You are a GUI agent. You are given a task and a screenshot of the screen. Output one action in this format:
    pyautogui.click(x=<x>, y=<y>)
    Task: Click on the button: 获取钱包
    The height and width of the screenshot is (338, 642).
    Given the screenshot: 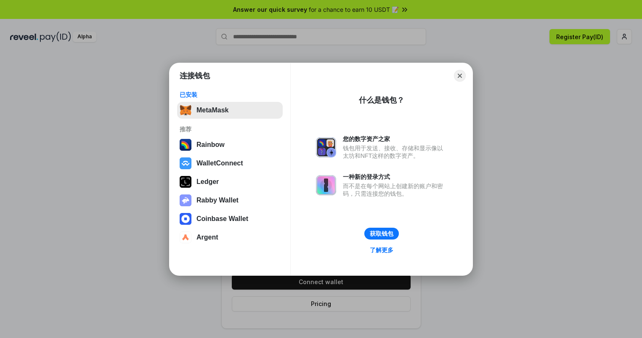 What is the action you would take?
    pyautogui.click(x=382, y=234)
    